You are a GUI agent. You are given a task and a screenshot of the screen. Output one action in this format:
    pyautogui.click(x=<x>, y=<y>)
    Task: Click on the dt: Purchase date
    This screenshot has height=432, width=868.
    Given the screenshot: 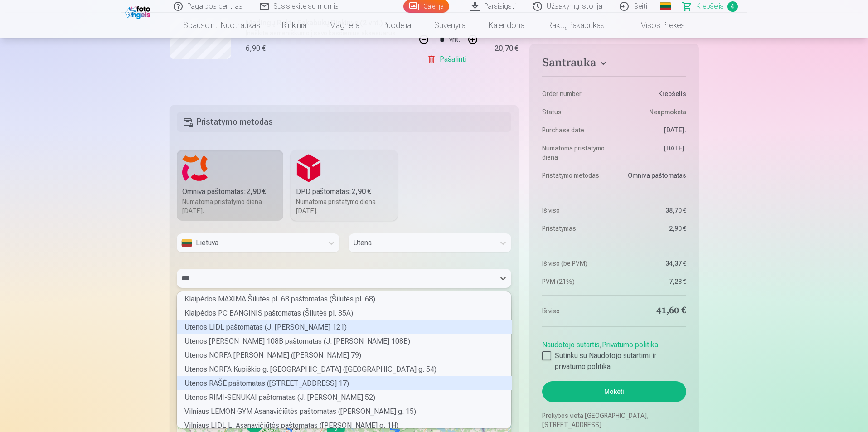 What is the action you would take?
    pyautogui.click(x=575, y=130)
    